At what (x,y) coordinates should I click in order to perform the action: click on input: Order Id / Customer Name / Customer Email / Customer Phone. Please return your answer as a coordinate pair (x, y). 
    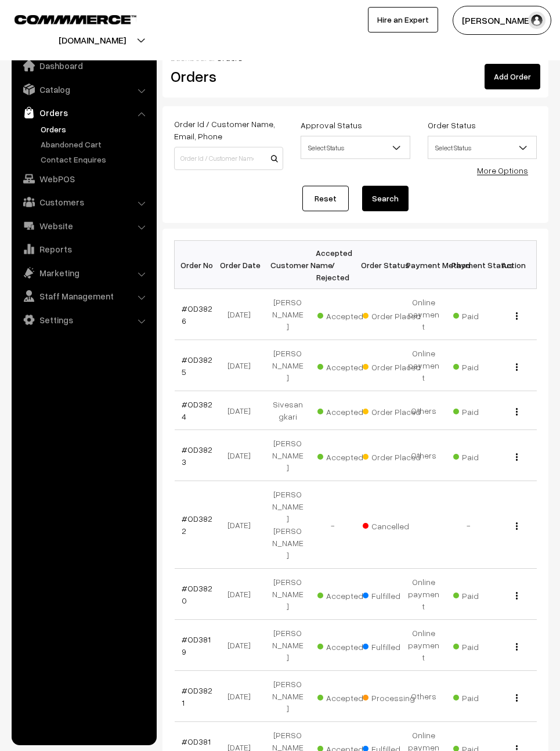
    Looking at the image, I should click on (229, 158).